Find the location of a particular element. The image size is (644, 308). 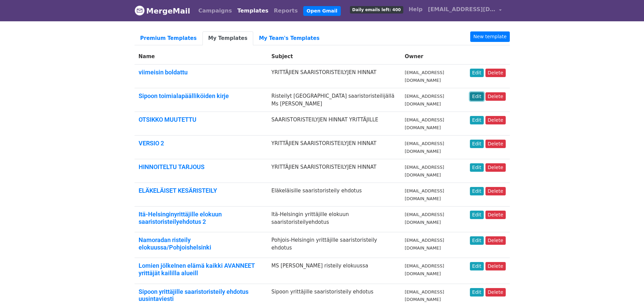

div: Chat-widget is located at coordinates (627, 292).